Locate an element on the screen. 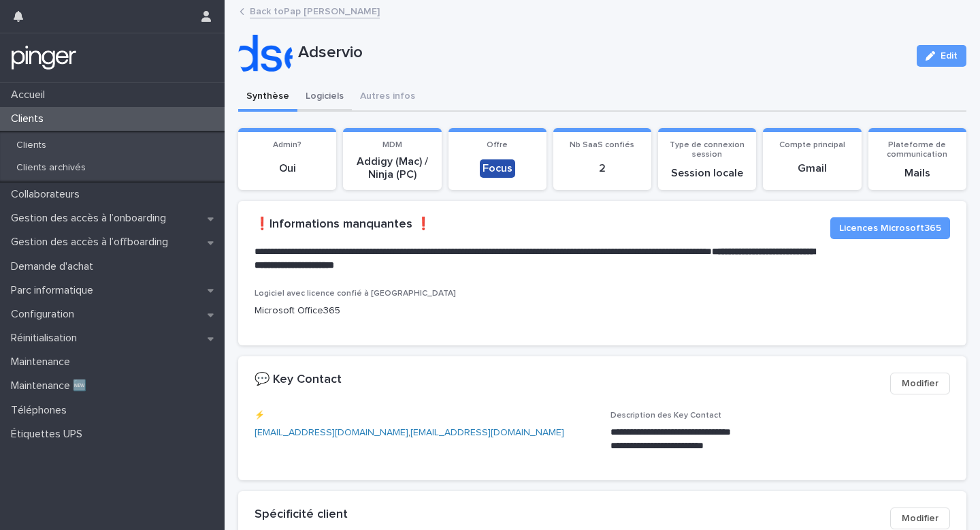 Image resolution: width=980 pixels, height=530 pixels. p: Oui is located at coordinates (288, 168).